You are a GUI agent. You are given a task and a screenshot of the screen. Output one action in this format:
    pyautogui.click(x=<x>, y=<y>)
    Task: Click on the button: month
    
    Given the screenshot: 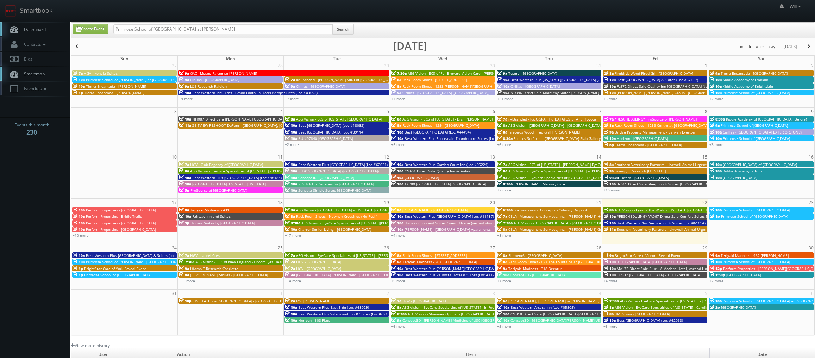 What is the action you would take?
    pyautogui.click(x=745, y=46)
    